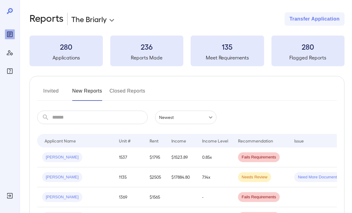 The image size is (352, 213). What do you see at coordinates (10, 34) in the screenshot?
I see `div: Reports` at bounding box center [10, 34].